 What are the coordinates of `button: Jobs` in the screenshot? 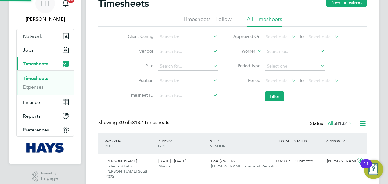 It's located at (45, 50).